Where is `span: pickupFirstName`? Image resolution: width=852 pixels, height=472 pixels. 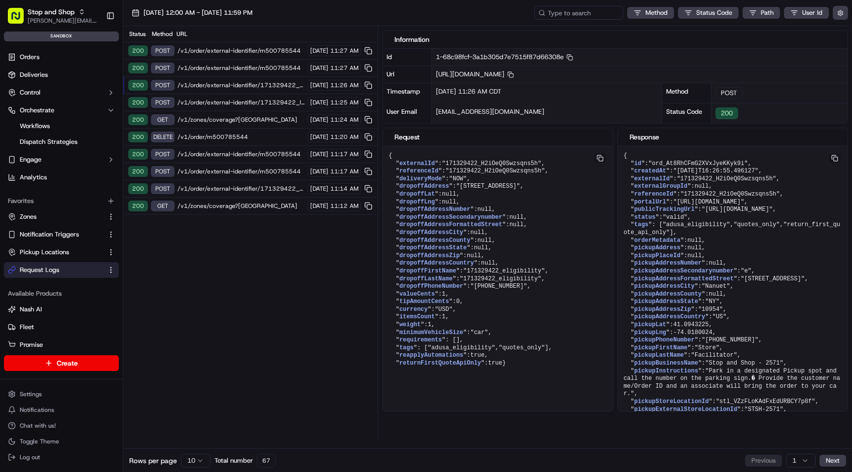
span: pickupFirstName is located at coordinates (660, 348).